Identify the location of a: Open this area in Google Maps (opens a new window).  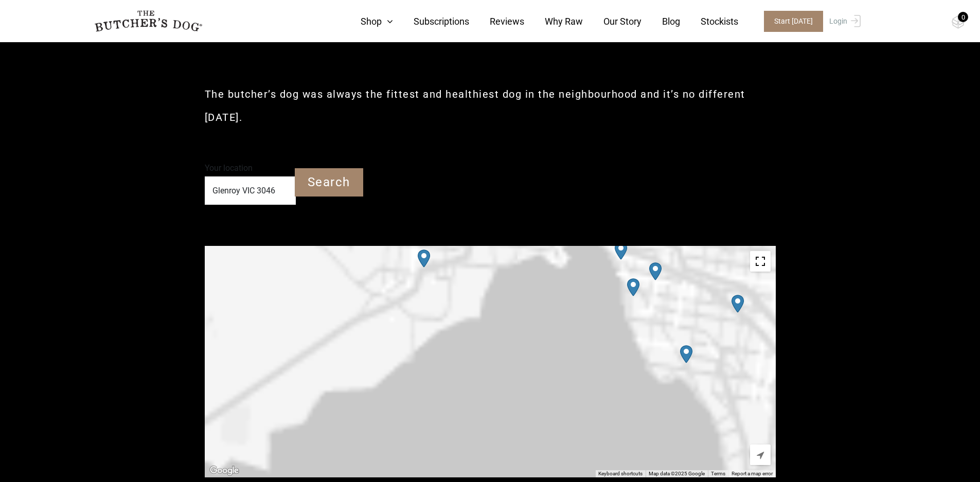
(224, 471).